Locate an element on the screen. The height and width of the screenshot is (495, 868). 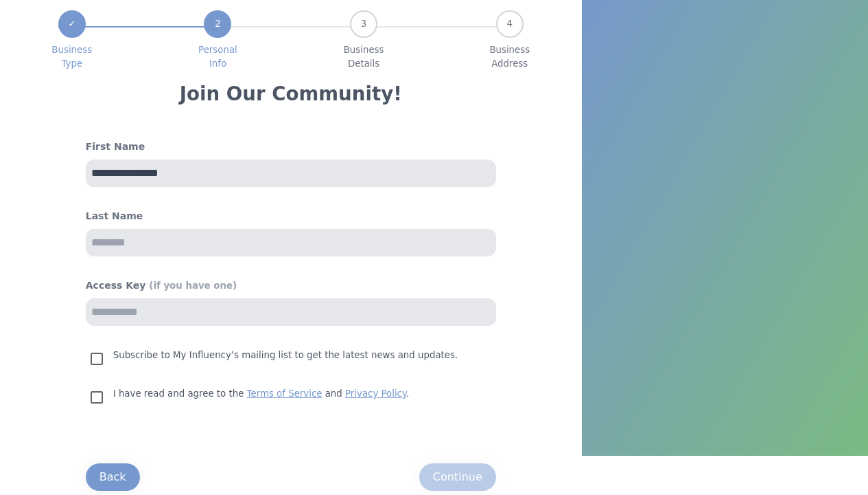
h4: First Name is located at coordinates (291, 146).